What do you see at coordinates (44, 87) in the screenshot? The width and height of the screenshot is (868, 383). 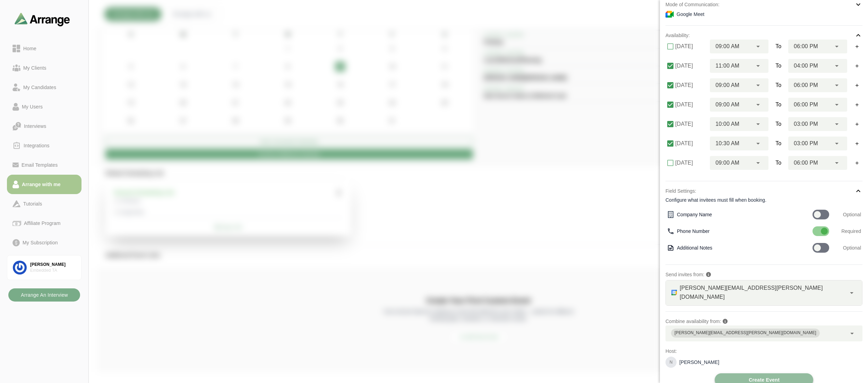 I see `a: My Candidates` at bounding box center [44, 87].